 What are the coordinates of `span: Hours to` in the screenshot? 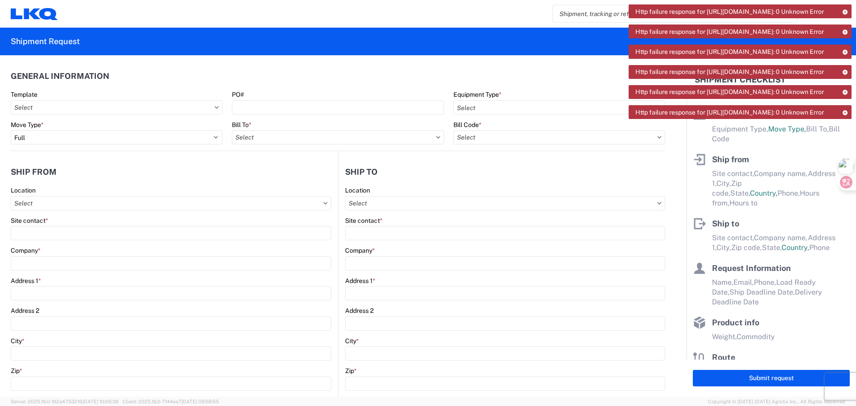 It's located at (744, 203).